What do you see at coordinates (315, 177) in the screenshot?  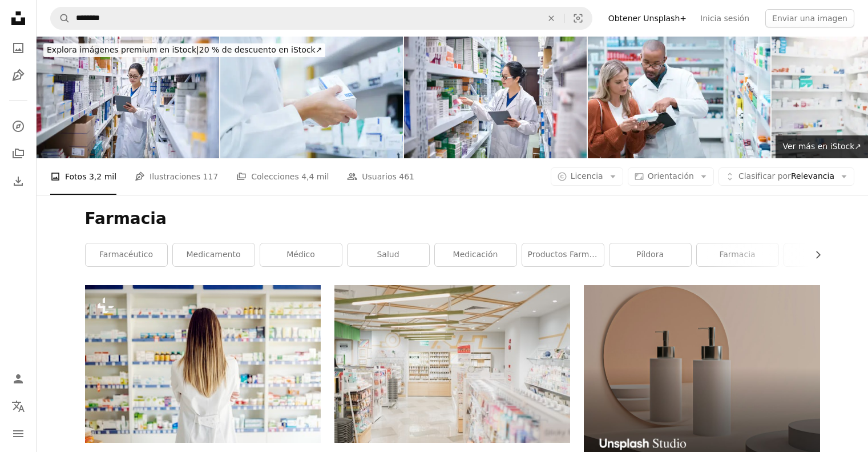 I see `span: 4,4 mil` at bounding box center [315, 177].